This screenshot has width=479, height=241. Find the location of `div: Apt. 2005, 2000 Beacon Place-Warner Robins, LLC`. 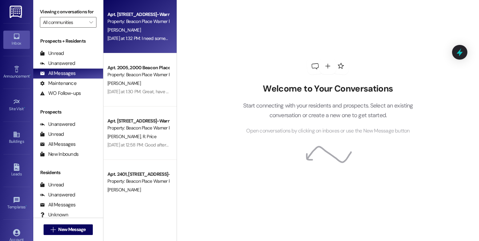

div: Apt. 2005, 2000 Beacon Place-Warner Robins, LLC is located at coordinates (138, 68).